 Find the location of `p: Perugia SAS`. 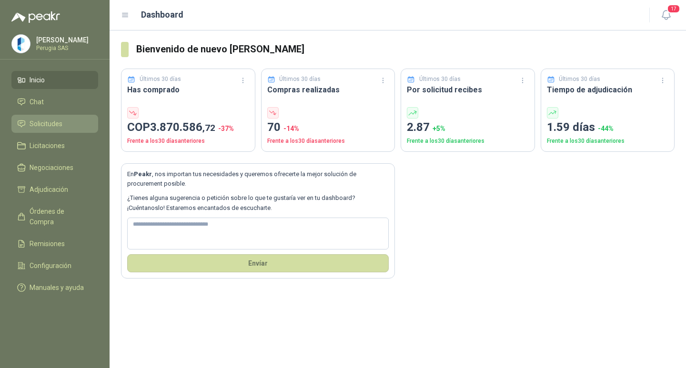

p: Perugia SAS is located at coordinates (66, 48).